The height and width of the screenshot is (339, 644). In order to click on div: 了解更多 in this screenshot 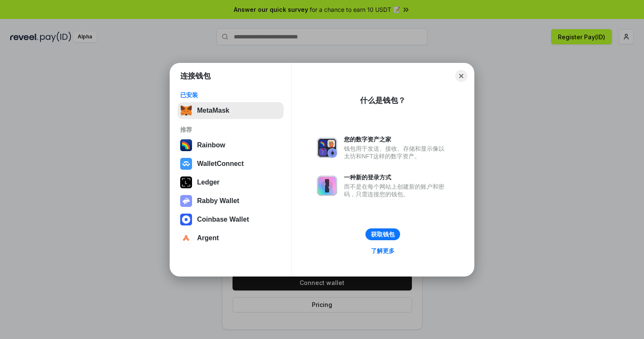, I will do `click(383, 251)`.